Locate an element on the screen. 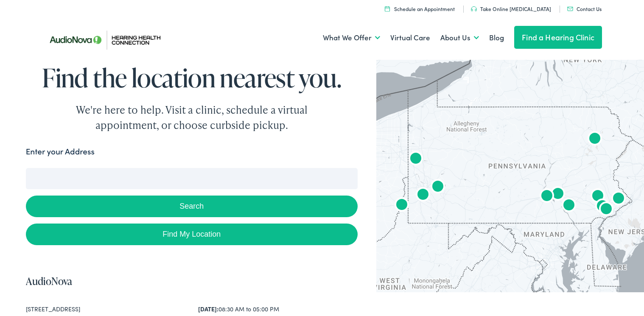  a: About Us is located at coordinates (460, 38).